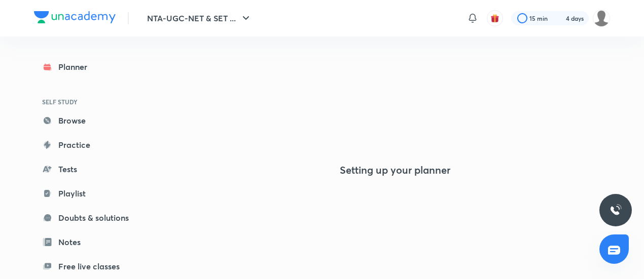 The width and height of the screenshot is (644, 279). What do you see at coordinates (395, 170) in the screenshot?
I see `h4: Setting up your planner` at bounding box center [395, 170].